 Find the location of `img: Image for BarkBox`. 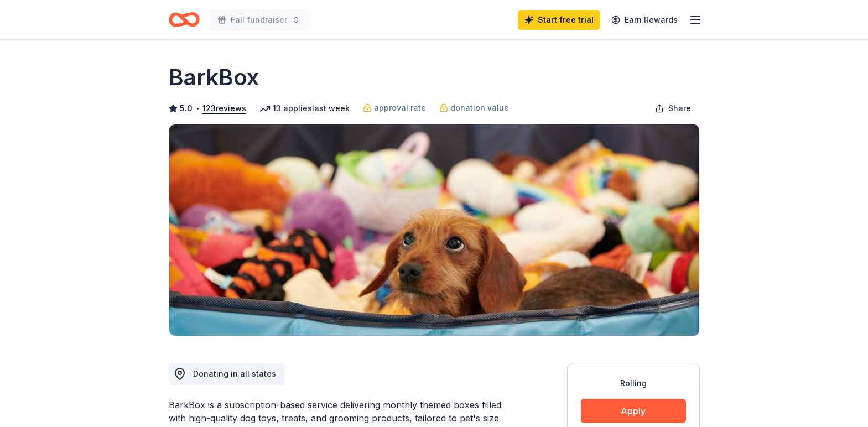

img: Image for BarkBox is located at coordinates (434, 230).